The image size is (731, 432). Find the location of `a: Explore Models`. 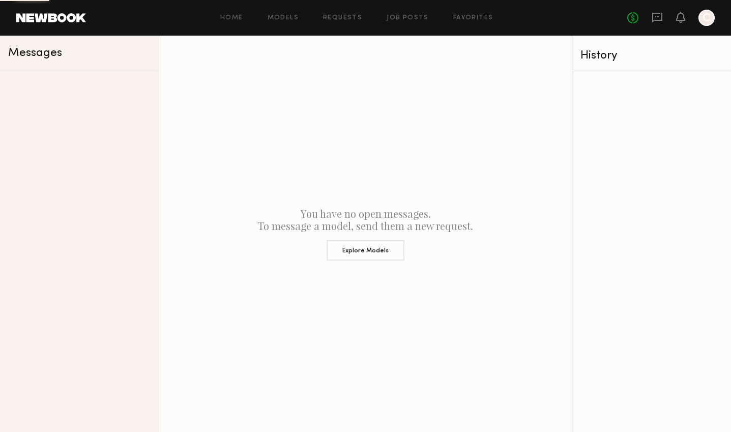

a: Explore Models is located at coordinates (365, 246).